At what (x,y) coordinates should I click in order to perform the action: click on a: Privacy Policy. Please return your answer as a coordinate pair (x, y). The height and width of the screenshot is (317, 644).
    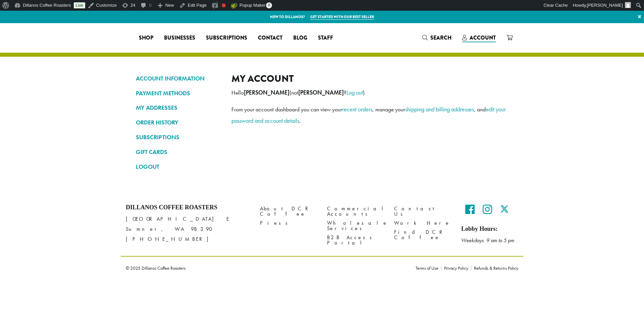
    Looking at the image, I should click on (456, 268).